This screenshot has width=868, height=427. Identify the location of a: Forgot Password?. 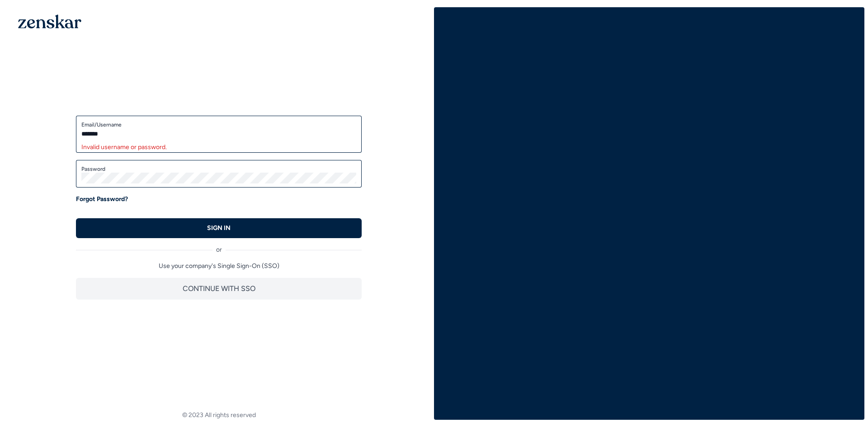
(102, 199).